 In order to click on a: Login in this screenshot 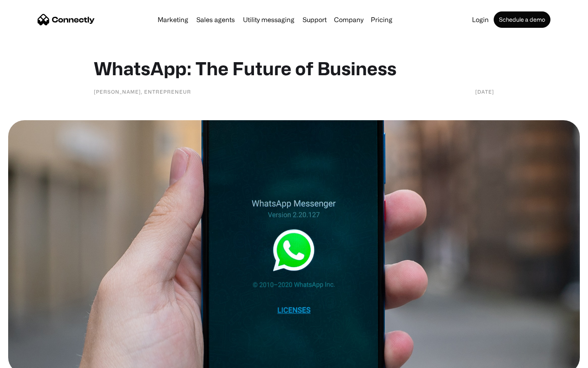, I will do `click(481, 19)`.